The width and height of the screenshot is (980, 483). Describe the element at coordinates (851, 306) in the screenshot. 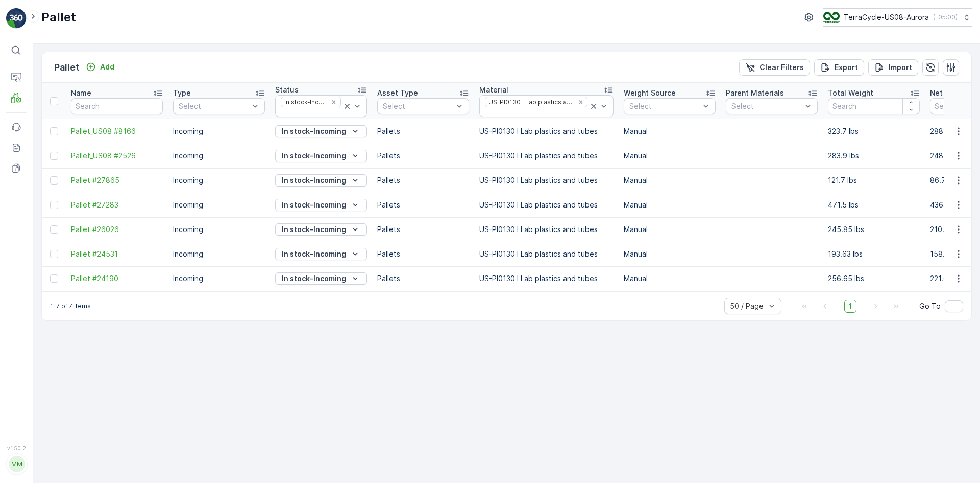

I see `span: 1` at that location.